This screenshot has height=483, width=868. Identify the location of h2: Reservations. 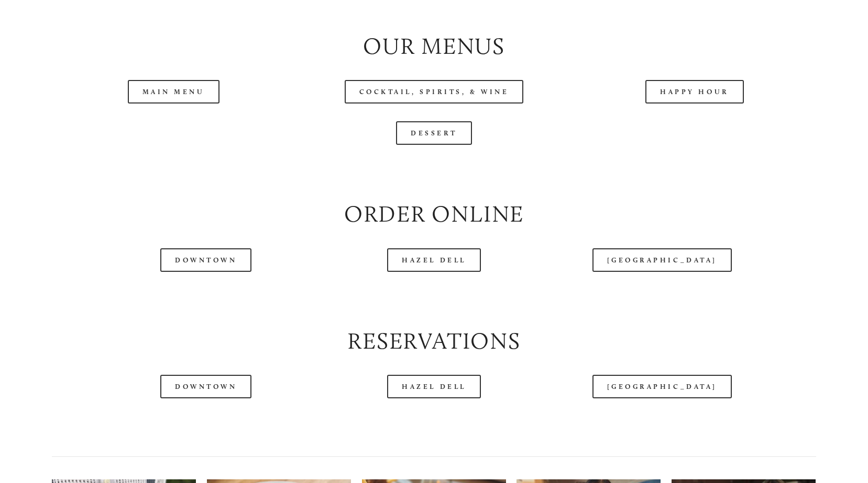
(433, 342).